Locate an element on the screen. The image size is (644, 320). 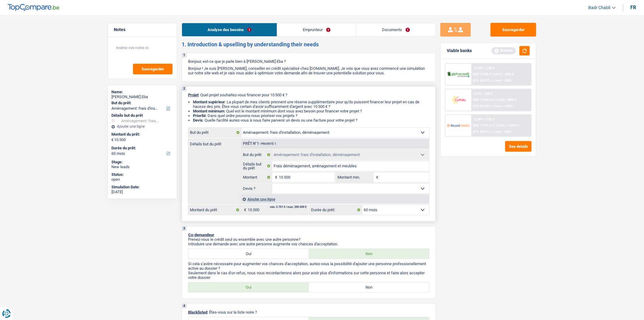
div: Refresh is located at coordinates (504, 51).